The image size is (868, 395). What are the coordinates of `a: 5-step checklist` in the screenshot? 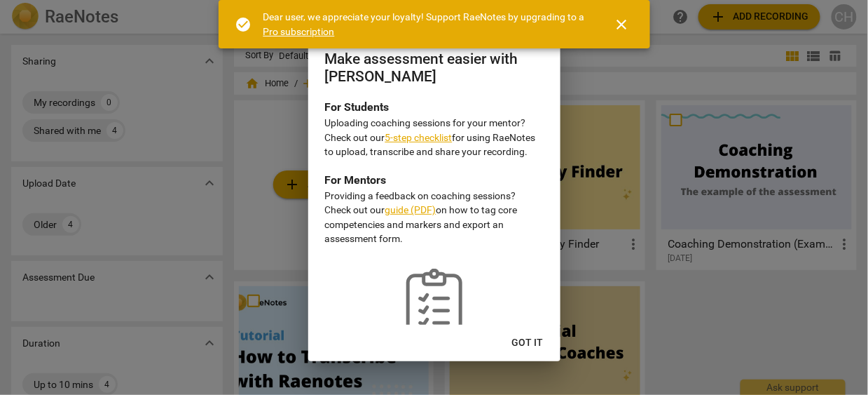 It's located at (419, 137).